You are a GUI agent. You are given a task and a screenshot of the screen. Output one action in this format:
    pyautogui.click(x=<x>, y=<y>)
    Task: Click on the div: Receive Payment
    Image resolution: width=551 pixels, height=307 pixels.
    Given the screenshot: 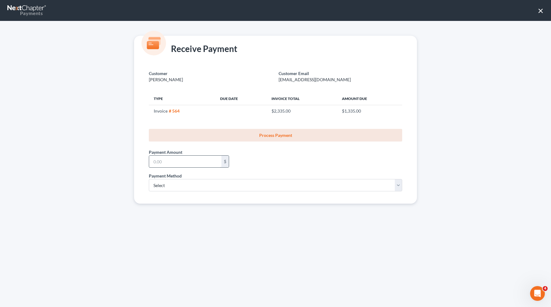 What is the action you would take?
    pyautogui.click(x=193, y=49)
    